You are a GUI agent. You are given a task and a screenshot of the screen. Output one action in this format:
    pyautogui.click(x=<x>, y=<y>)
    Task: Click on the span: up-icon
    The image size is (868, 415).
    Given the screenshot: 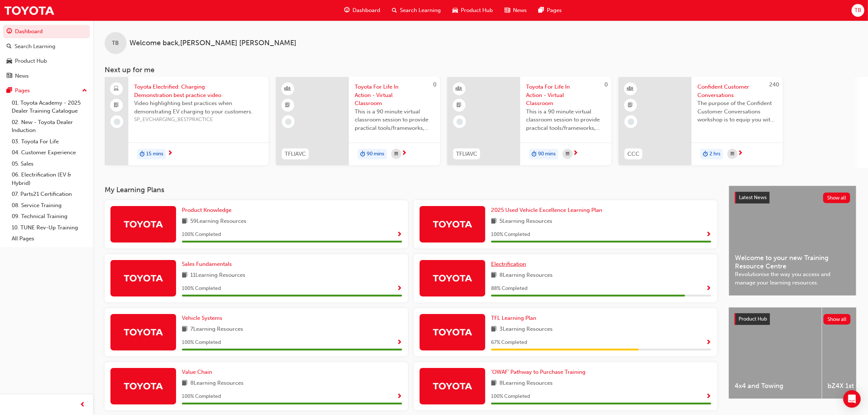 What is the action you would take?
    pyautogui.click(x=84, y=91)
    